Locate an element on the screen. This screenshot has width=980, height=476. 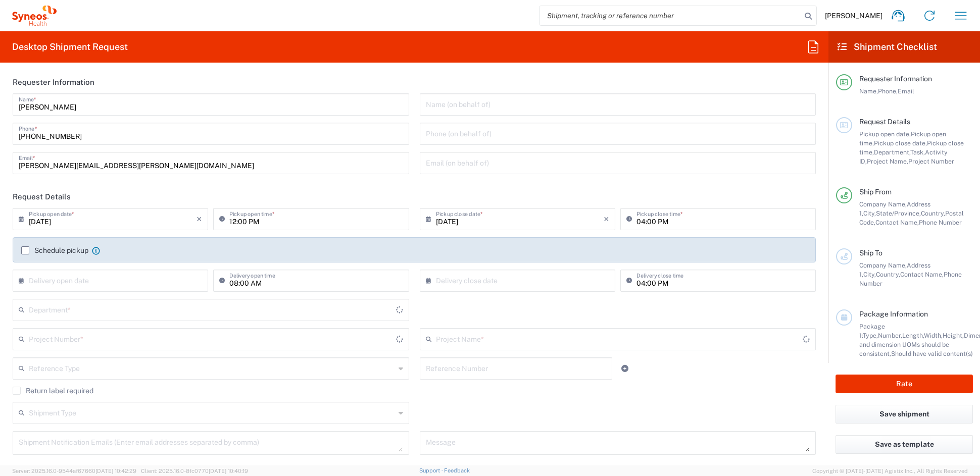
span: Name, is located at coordinates (868, 91).